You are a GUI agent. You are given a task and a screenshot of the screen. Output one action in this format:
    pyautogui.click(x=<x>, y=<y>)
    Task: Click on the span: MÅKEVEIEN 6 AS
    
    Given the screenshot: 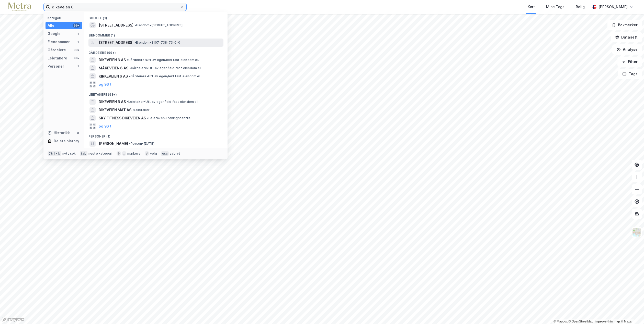 What is the action you would take?
    pyautogui.click(x=113, y=68)
    